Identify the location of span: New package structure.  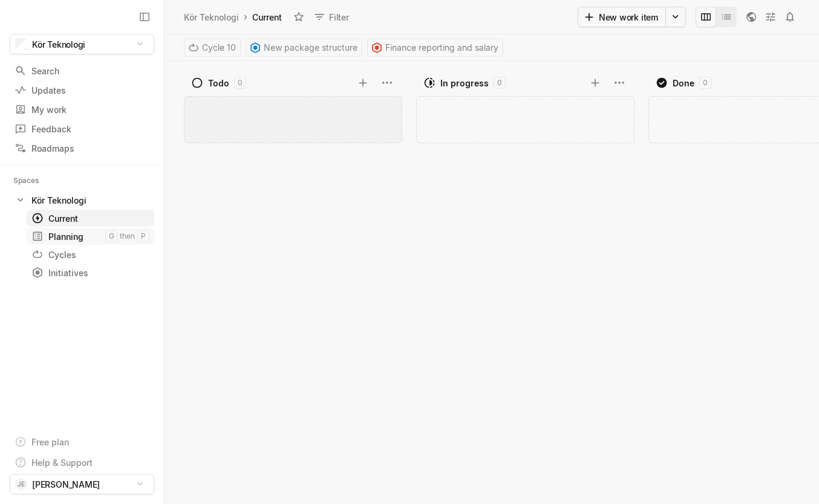
(310, 48).